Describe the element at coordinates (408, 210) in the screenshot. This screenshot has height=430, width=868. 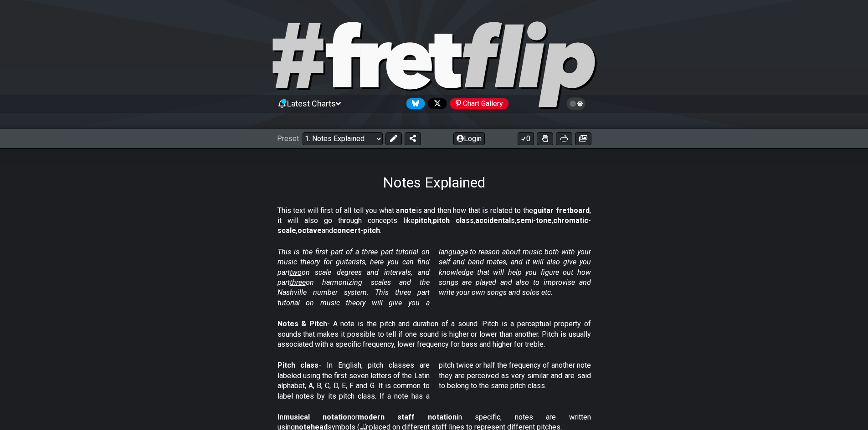
I see `strong: note` at that location.